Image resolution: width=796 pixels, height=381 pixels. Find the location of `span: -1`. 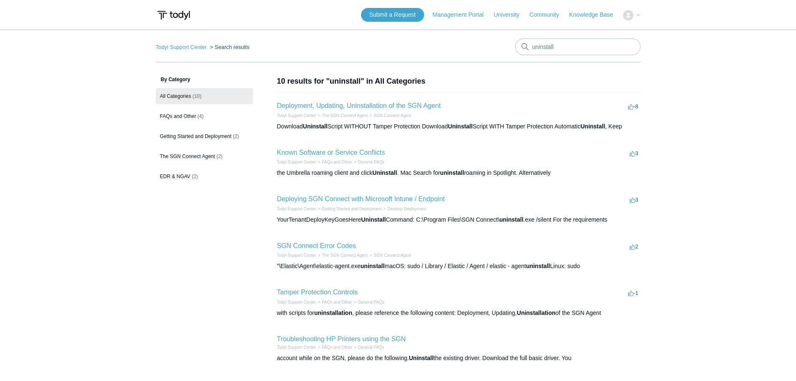

span: -1 is located at coordinates (633, 292).